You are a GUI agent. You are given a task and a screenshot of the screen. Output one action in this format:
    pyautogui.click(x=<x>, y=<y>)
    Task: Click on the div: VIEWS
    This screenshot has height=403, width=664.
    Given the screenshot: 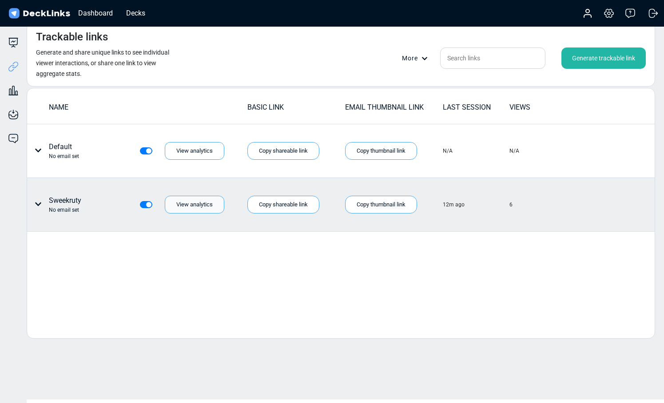 What is the action you would take?
    pyautogui.click(x=542, y=107)
    